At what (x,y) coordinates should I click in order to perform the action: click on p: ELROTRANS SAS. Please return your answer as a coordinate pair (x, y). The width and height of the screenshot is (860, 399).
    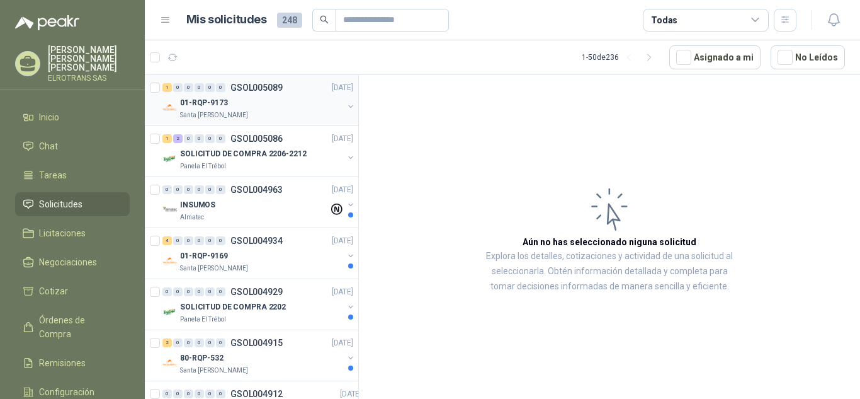
    Looking at the image, I should click on (89, 78).